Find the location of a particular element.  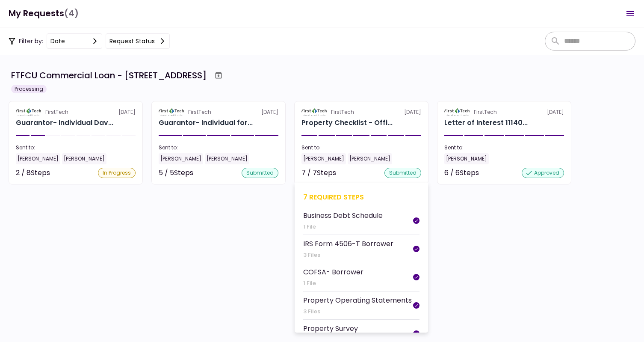

div: Letter of Interest 11140 Spring Hill Dr, Spring Hill FL is located at coordinates (486, 123).